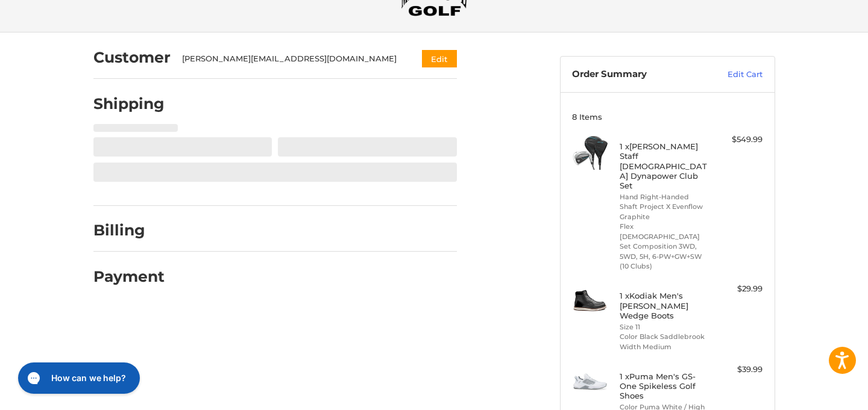 Image resolution: width=868 pixels, height=410 pixels. What do you see at coordinates (132, 58) in the screenshot?
I see `h2: Customer` at bounding box center [132, 58].